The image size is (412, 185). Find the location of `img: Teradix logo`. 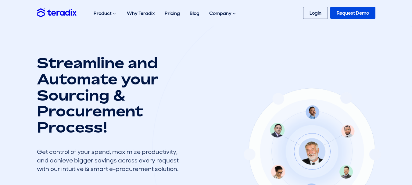

img: Teradix logo is located at coordinates (57, 13).